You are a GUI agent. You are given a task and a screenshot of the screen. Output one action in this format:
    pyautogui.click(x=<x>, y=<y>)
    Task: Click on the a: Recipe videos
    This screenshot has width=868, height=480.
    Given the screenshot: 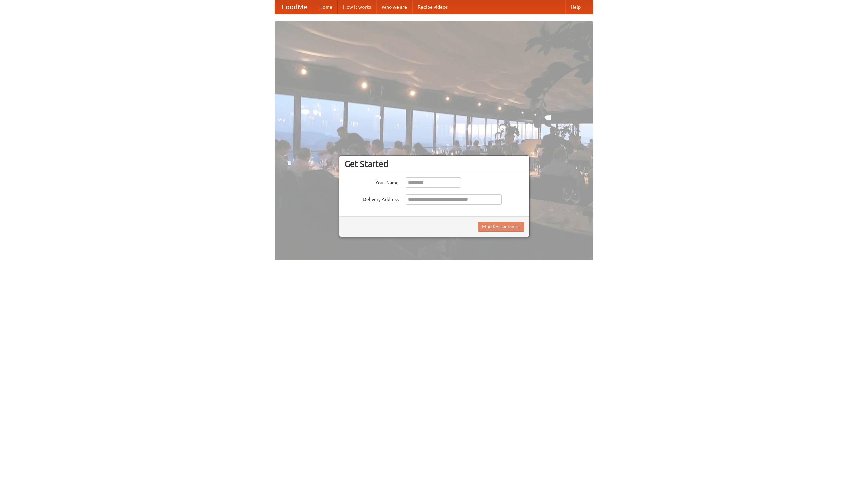 What is the action you would take?
    pyautogui.click(x=433, y=7)
    